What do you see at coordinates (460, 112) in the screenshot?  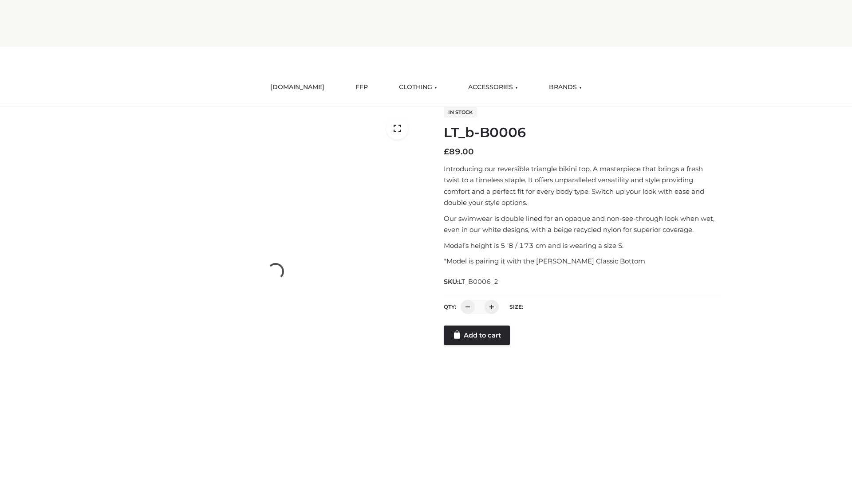 I see `span: In stock` at bounding box center [460, 112].